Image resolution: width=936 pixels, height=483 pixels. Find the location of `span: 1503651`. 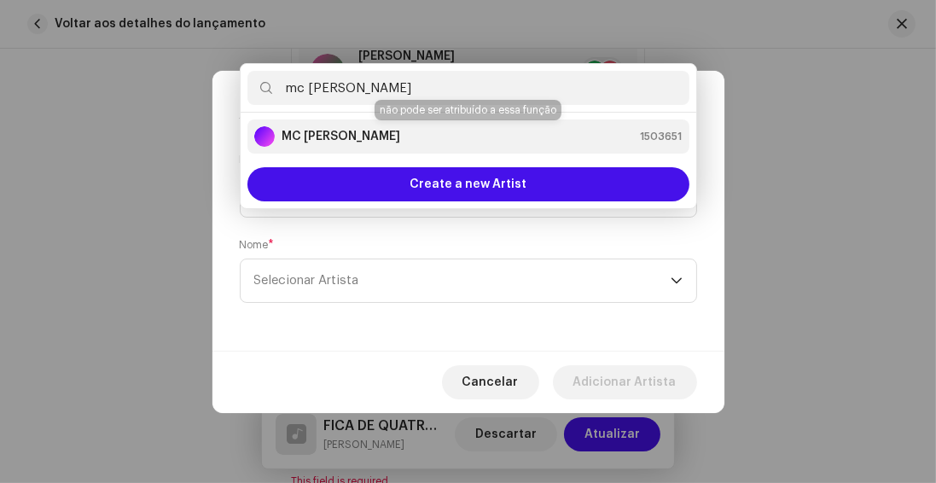

span: 1503651 is located at coordinates (661, 137).